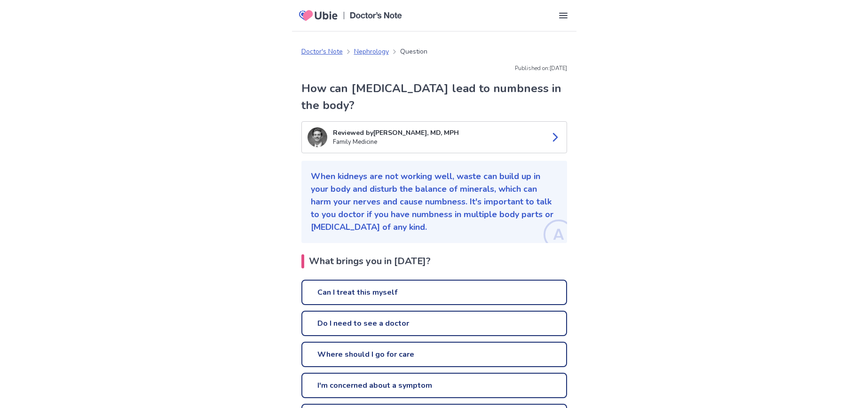 The width and height of the screenshot is (868, 408). I want to click on a: Where should I go for care, so click(434, 354).